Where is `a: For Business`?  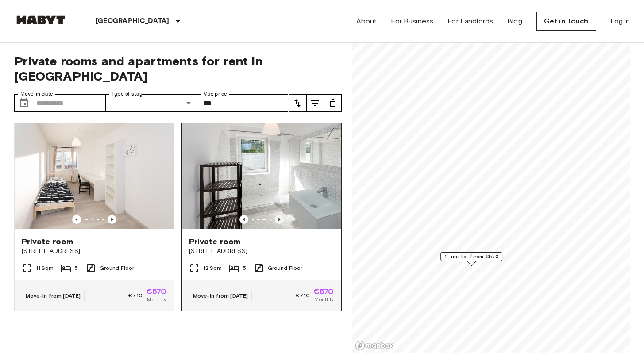
a: For Business is located at coordinates (412, 21).